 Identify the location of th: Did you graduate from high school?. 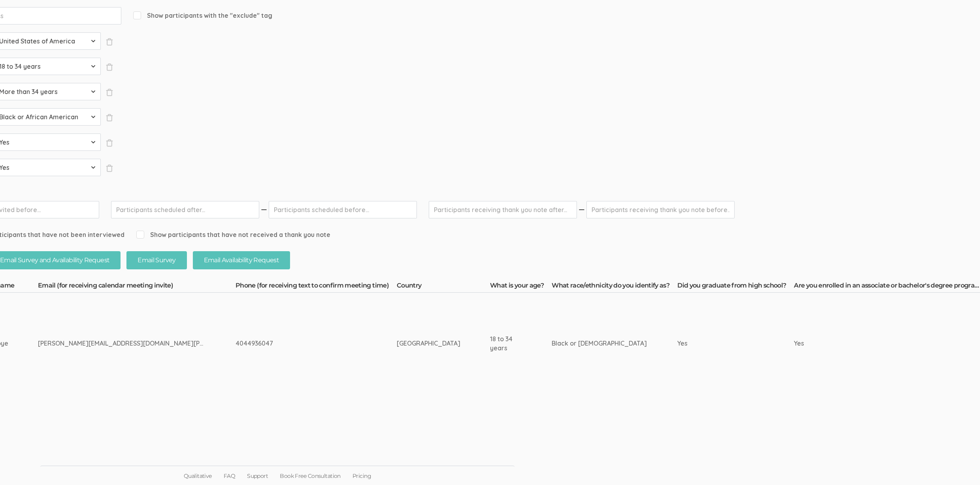
(735, 286).